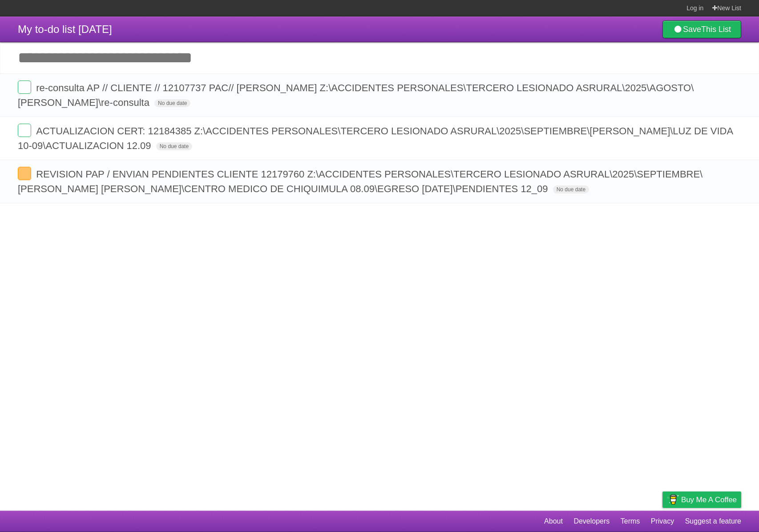  I want to click on span: ACTUALIZACION CERT: 12184385 Z:\ACCIDENTES PERSONALES\TERCERO LESIONADO ASRURAL\2025\SEPTIEMBRE\[..., so click(375, 138).